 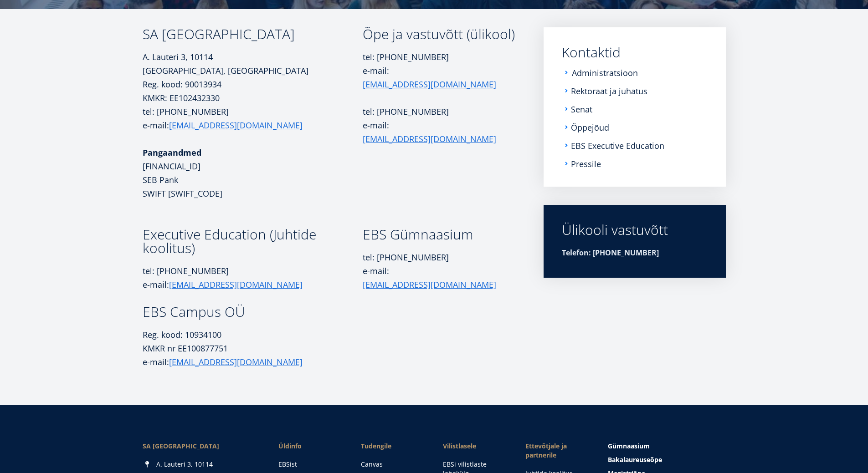 I want to click on a: Bakalaureuseõpe, so click(x=666, y=460).